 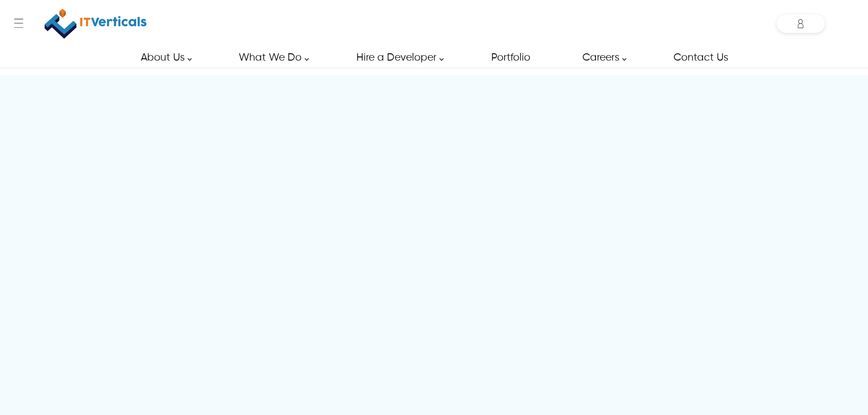 I want to click on a: Careers, so click(x=601, y=57).